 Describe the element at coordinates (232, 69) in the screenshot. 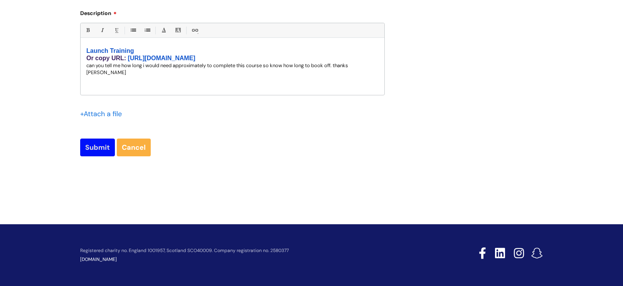

I see `p: can you tell me how long i would need approximately to complete this course so know how long to b...` at that location.